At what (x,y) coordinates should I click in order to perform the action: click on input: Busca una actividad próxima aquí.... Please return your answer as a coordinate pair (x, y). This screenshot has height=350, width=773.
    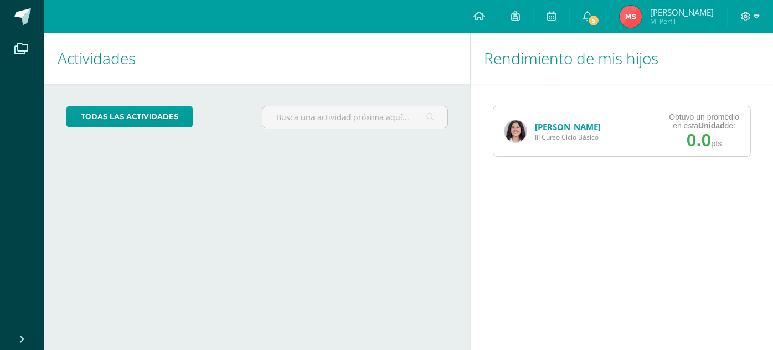
    Looking at the image, I should click on (355, 117).